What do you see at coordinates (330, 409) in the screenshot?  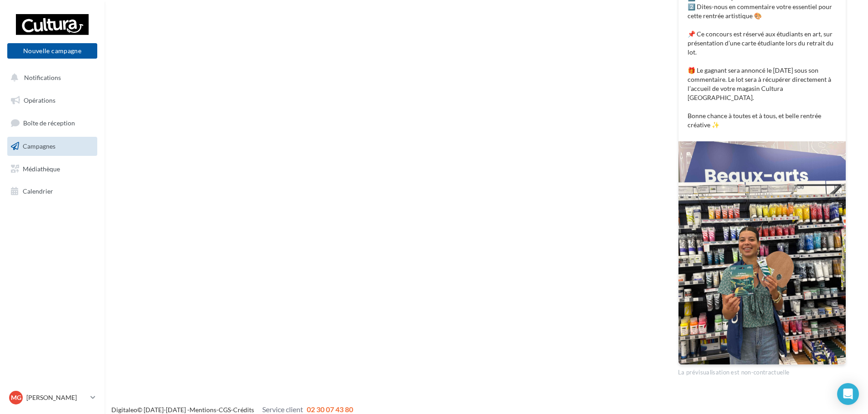 I see `span: 02 30 07 43 80` at bounding box center [330, 409].